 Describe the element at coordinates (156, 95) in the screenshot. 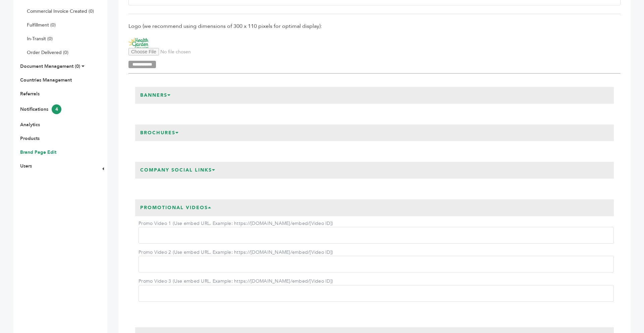

I see `h3: Banners` at that location.